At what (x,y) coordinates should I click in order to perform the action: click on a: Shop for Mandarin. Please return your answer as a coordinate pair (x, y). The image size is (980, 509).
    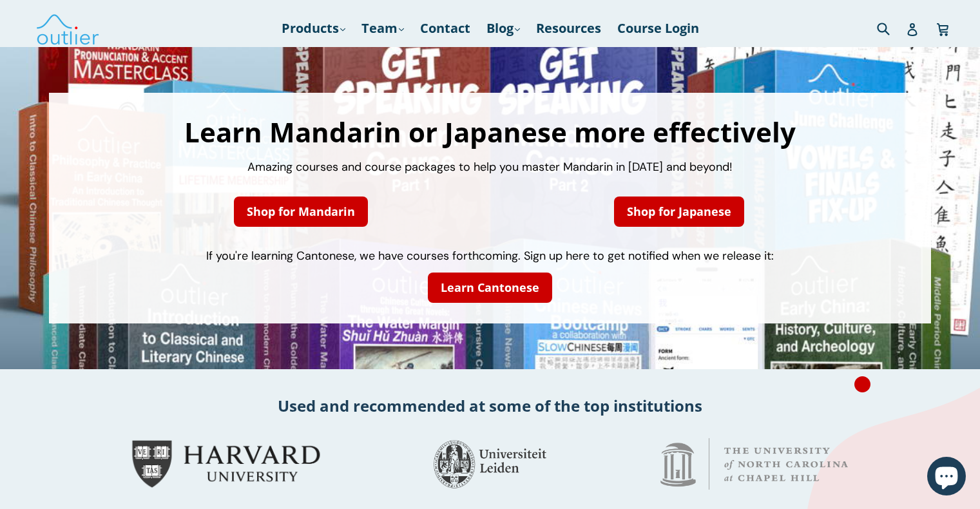
    Looking at the image, I should click on (301, 211).